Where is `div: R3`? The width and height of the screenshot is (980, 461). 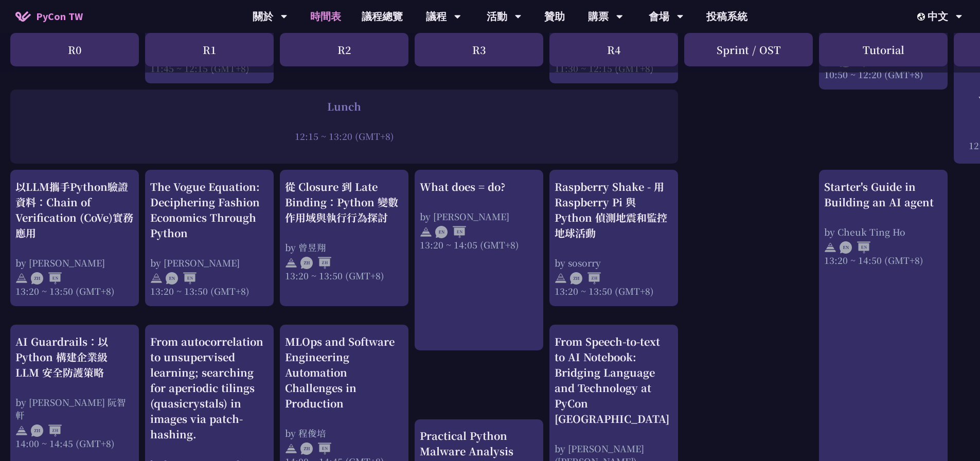 div: R3 is located at coordinates (479, 49).